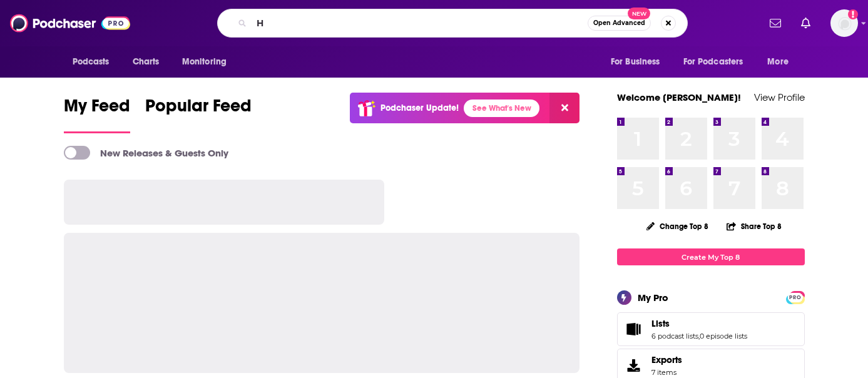 The width and height of the screenshot is (868, 378). What do you see at coordinates (675, 336) in the screenshot?
I see `a: 6 podcast lists` at bounding box center [675, 336].